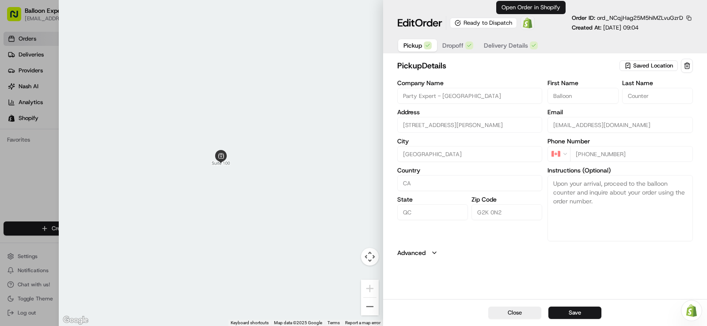 The image size is (707, 326). Describe the element at coordinates (620, 141) in the screenshot. I see `label: Phone Number` at that location.